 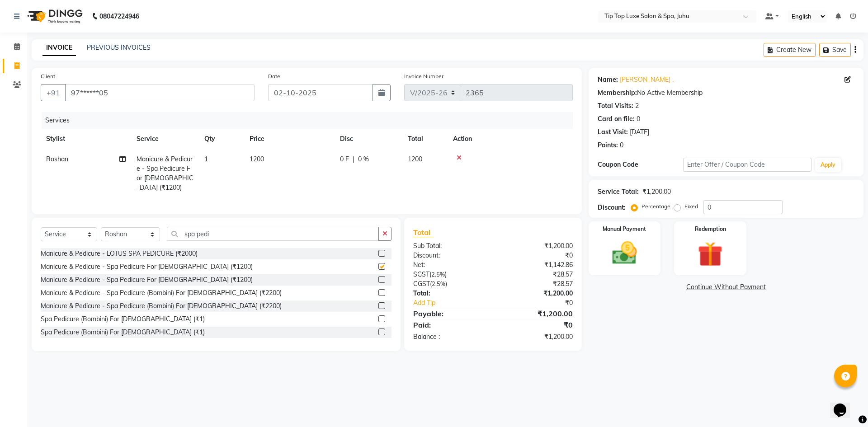 I want to click on th: Disc, so click(x=368, y=139).